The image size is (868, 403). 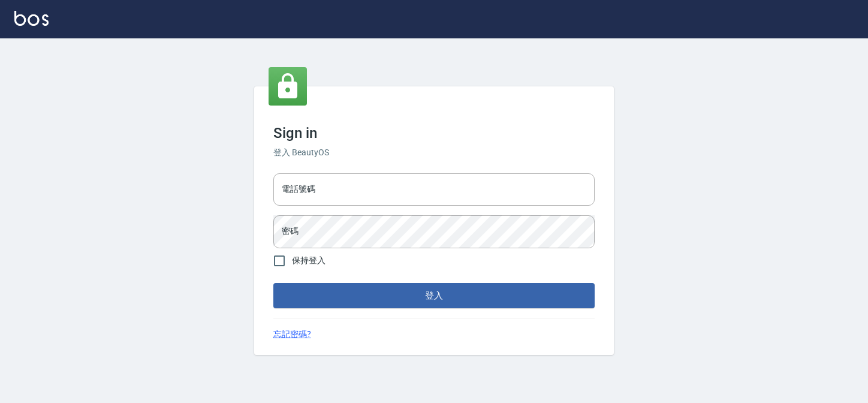 What do you see at coordinates (434, 133) in the screenshot?
I see `h3: Sign in` at bounding box center [434, 133].